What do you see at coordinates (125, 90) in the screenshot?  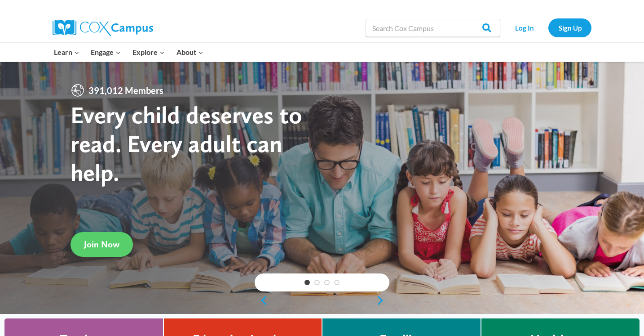 I see `span: 391,012 Members` at bounding box center [125, 90].